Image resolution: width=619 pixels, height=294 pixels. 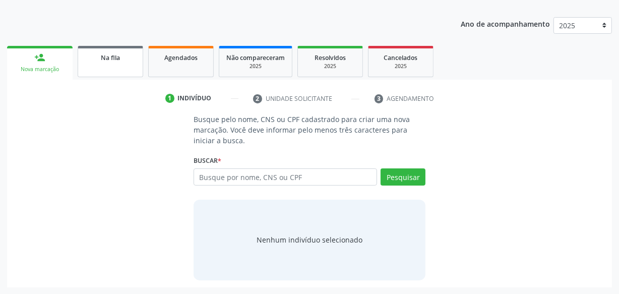 What do you see at coordinates (255, 57) in the screenshot?
I see `span: Não compareceram` at bounding box center [255, 57].